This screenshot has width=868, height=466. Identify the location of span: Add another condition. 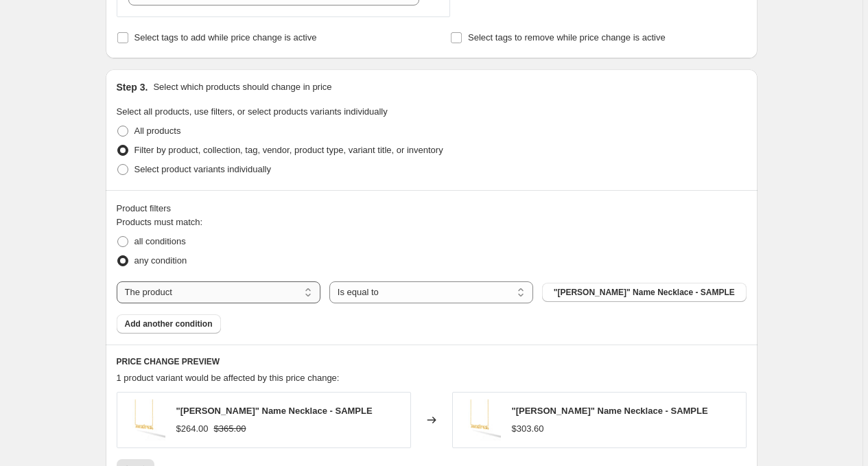
(169, 324).